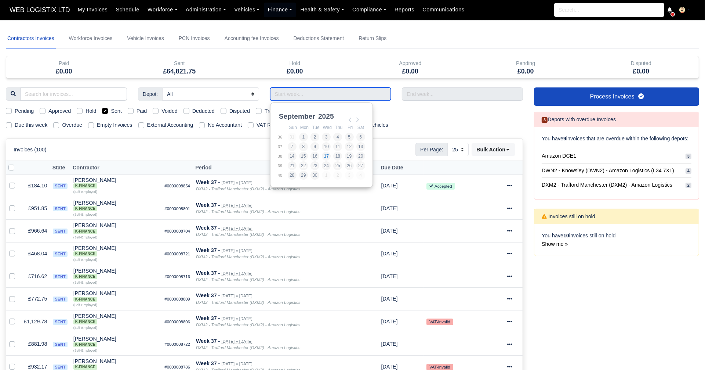  I want to click on th: Contractor, so click(116, 167).